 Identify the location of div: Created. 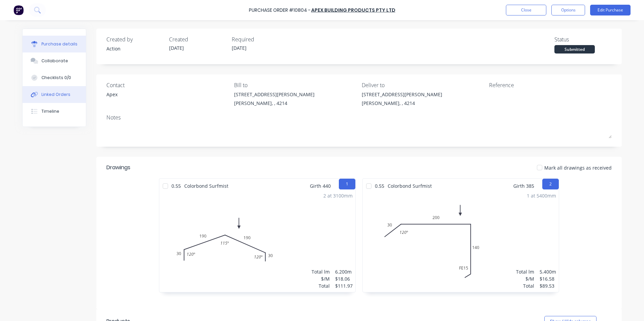
(198, 39).